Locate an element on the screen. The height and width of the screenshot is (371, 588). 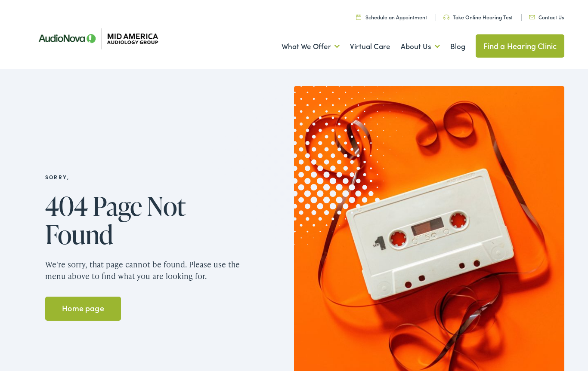
span: Found is located at coordinates (79, 235).